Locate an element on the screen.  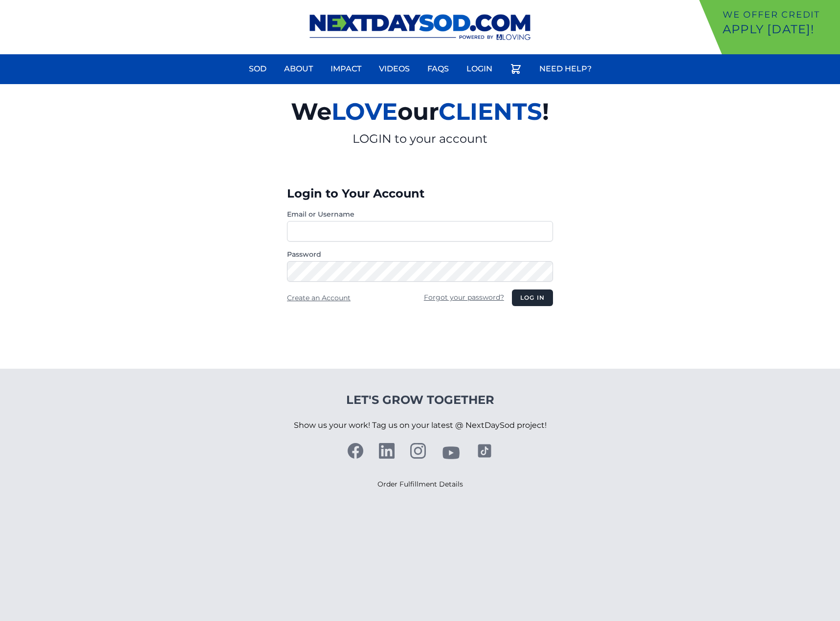
a: About is located at coordinates (299, 69).